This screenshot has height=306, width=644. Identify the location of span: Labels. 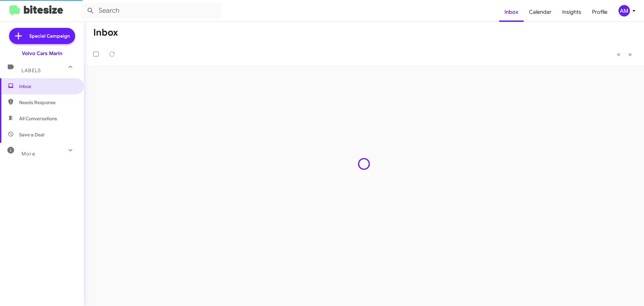
(31, 71).